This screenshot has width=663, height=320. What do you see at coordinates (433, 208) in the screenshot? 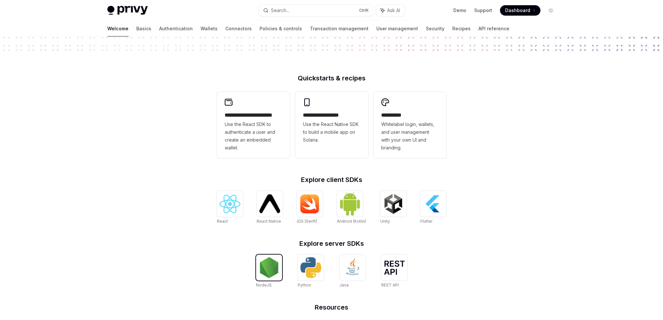
I see `a: FlutterFlutter` at bounding box center [433, 208].